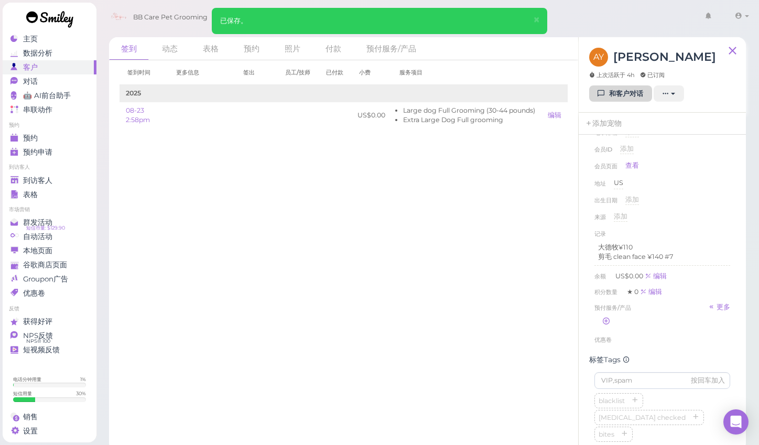 This screenshot has width=759, height=445. Describe the element at coordinates (736, 422) in the screenshot. I see `div: Open Intercom Messenger` at that location.